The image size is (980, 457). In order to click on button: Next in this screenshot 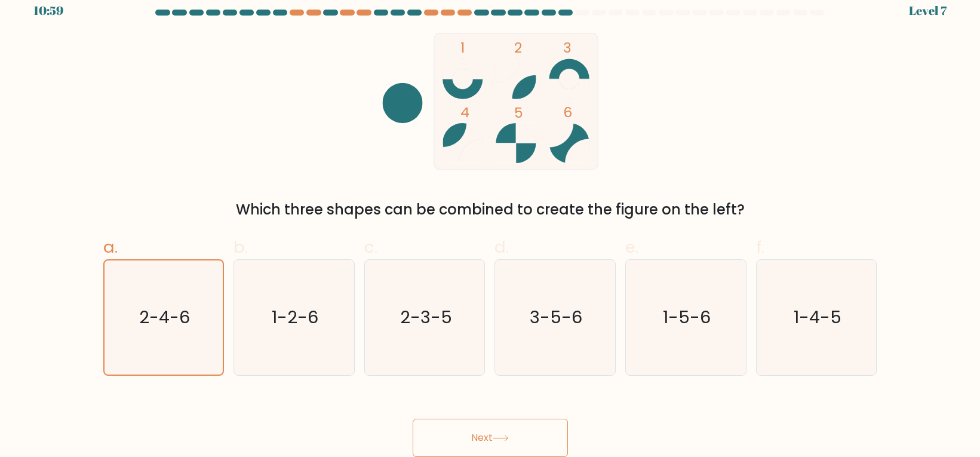, I will do `click(490, 438)`.